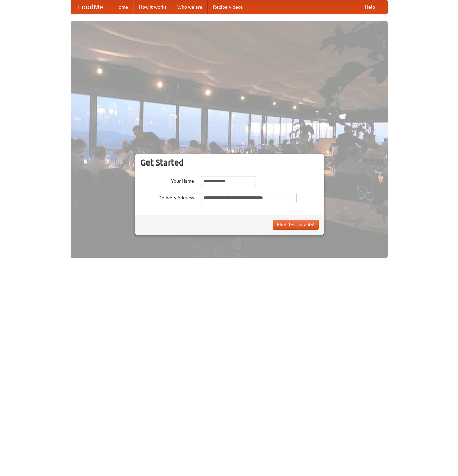  What do you see at coordinates (189, 7) in the screenshot?
I see `a: Who we are` at bounding box center [189, 7].